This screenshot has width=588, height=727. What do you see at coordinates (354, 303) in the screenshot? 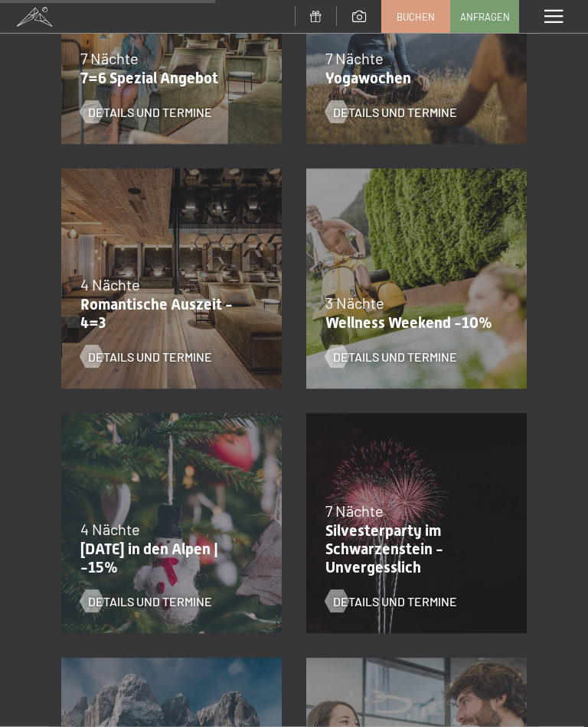
I see `span: 3 Nächte` at bounding box center [354, 303].